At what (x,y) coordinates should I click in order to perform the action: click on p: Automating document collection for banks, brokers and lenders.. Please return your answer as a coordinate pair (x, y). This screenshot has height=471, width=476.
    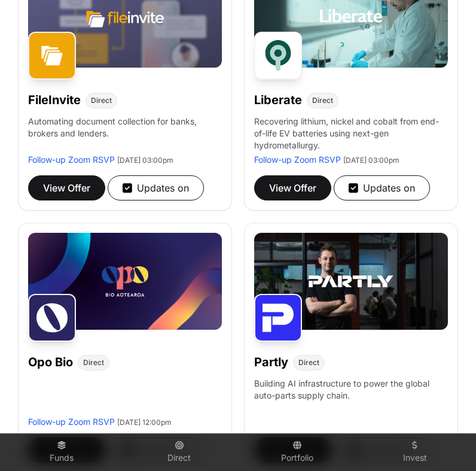
    Looking at the image, I should click on (125, 135).